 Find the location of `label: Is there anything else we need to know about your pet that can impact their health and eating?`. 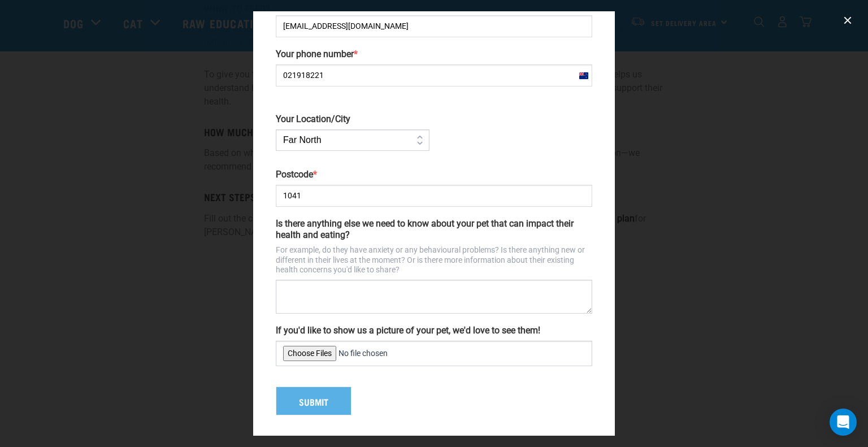

label: Is there anything else we need to know about your pet that can impact their health and eating? is located at coordinates (434, 230).